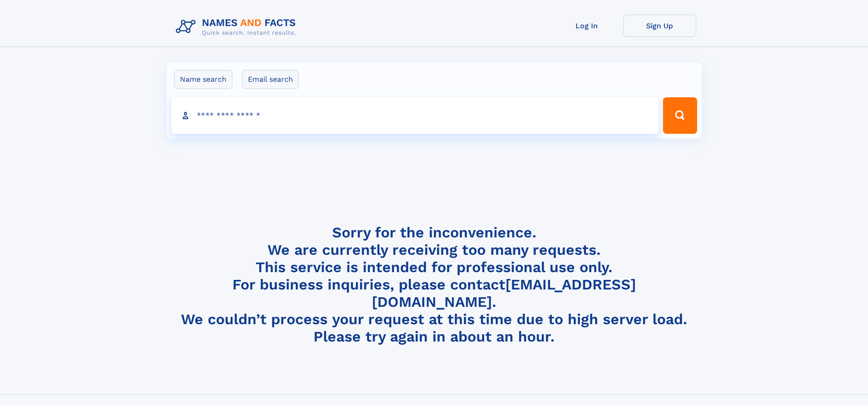 This screenshot has height=405, width=868. I want to click on h4: Sorry for the inconvenience. We are currently receiving too many requests. This service is intend..., so click(434, 284).